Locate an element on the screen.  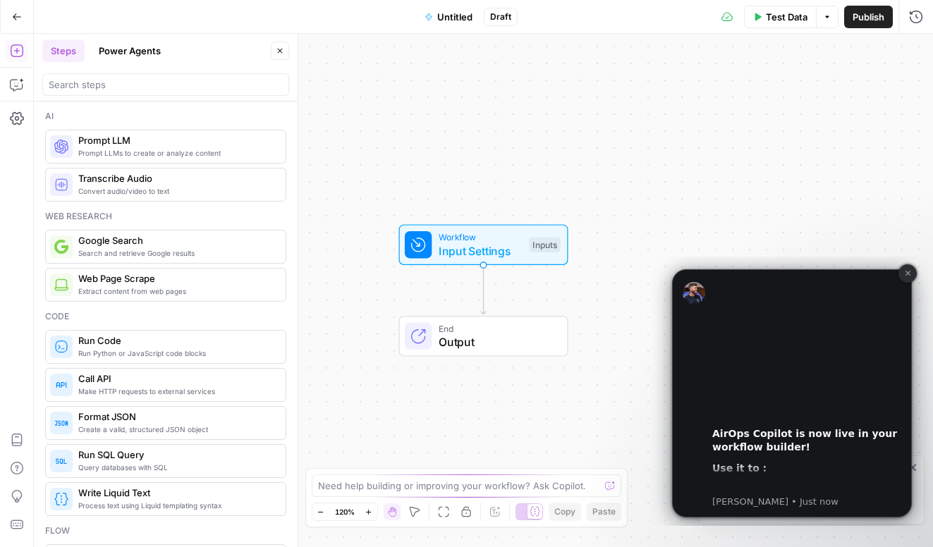
button: Steps is located at coordinates (63, 51).